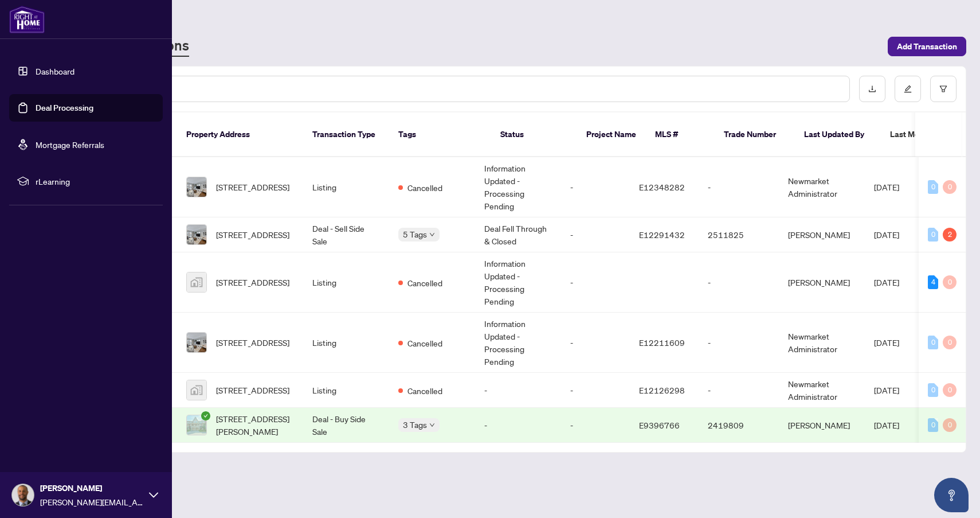 Image resolution: width=980 pixels, height=518 pixels. What do you see at coordinates (415, 234) in the screenshot?
I see `span: 5 Tags` at bounding box center [415, 234].